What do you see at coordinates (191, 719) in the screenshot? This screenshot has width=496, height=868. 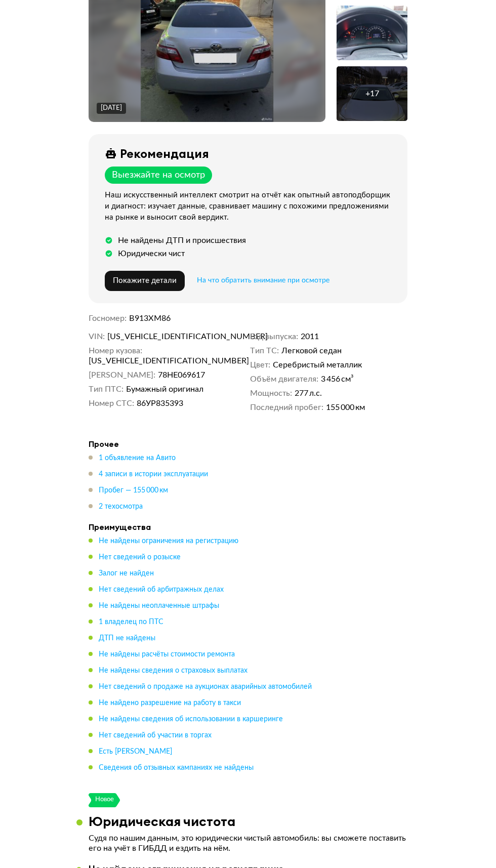 I see `span: Не найдены сведения об использовании в каршеринге` at bounding box center [191, 719].